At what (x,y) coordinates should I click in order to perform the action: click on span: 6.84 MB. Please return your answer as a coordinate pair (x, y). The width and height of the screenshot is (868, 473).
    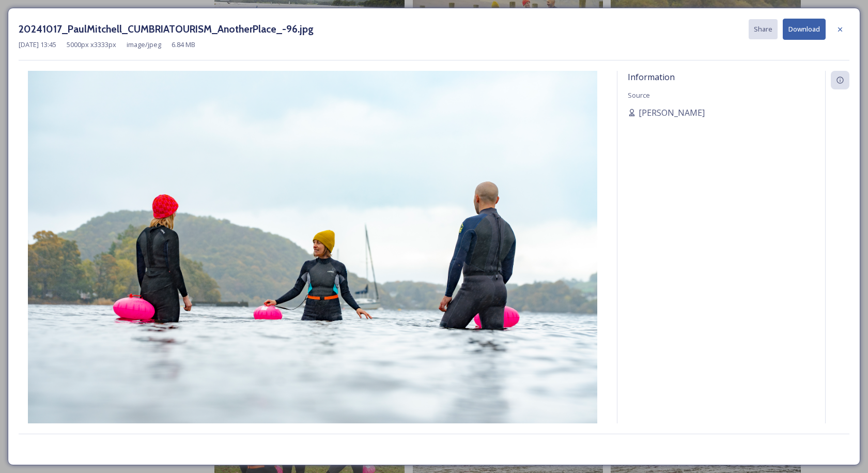
    Looking at the image, I should click on (184, 45).